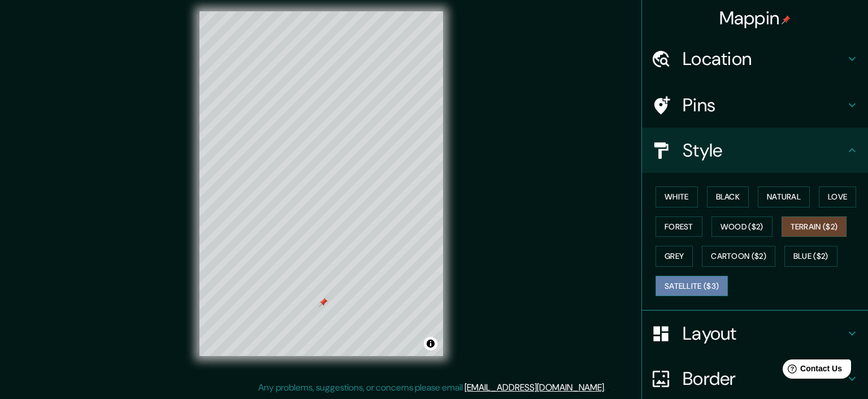  What do you see at coordinates (755, 59) in the screenshot?
I see `div: Location` at bounding box center [755, 59].